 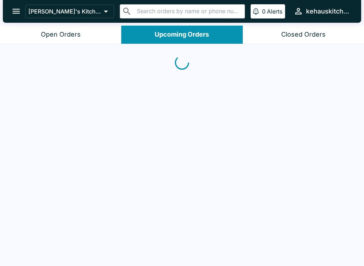 What do you see at coordinates (322, 11) in the screenshot?
I see `button: kehauskitchen` at bounding box center [322, 11].